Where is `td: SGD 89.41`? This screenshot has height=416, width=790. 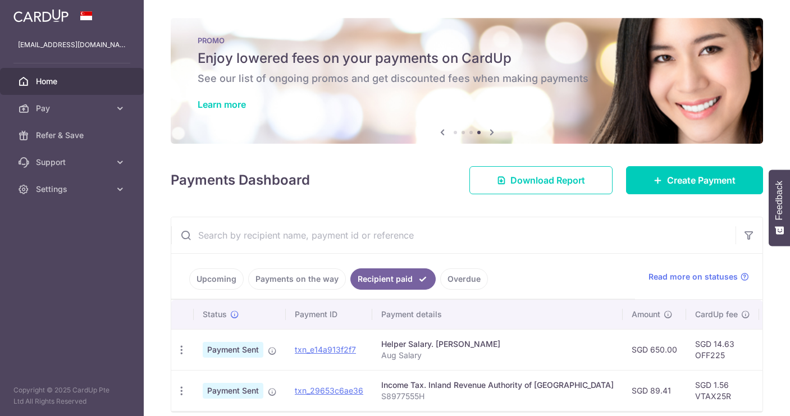 td: SGD 89.41 is located at coordinates (654, 390).